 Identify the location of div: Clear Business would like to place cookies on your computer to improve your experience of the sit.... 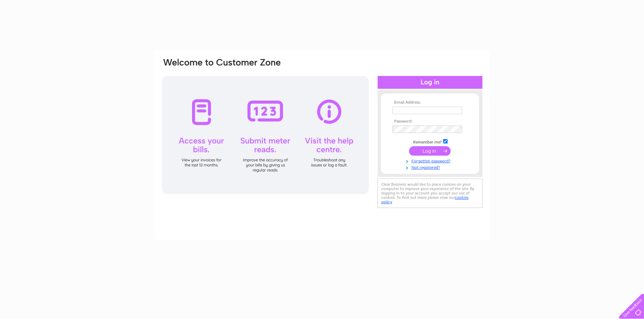
(430, 193).